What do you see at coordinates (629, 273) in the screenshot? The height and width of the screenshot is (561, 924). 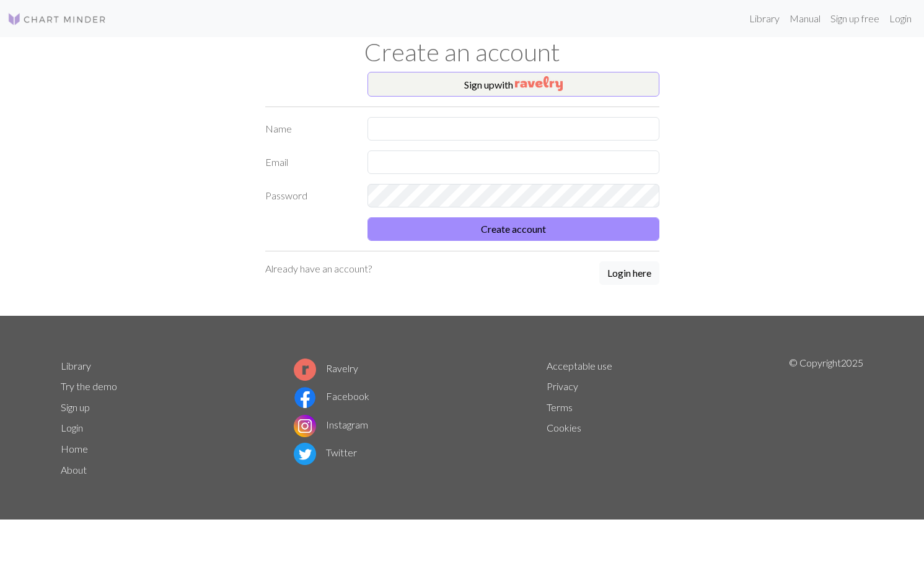 I see `button: Login here` at bounding box center [629, 273].